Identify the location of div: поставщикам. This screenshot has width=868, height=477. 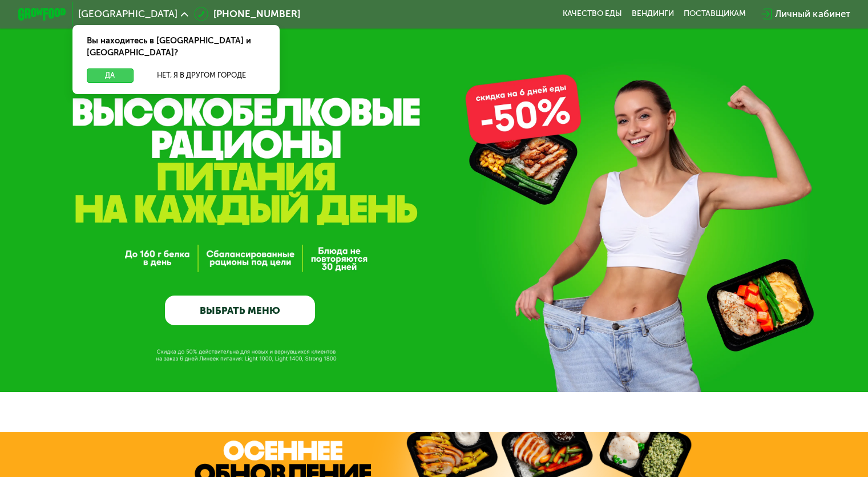
(714, 14).